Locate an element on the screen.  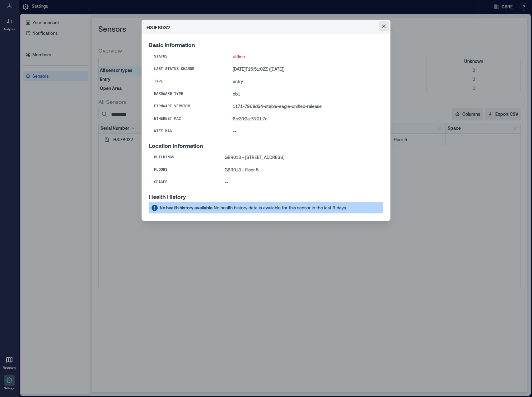
th: Floors is located at coordinates (184, 170).